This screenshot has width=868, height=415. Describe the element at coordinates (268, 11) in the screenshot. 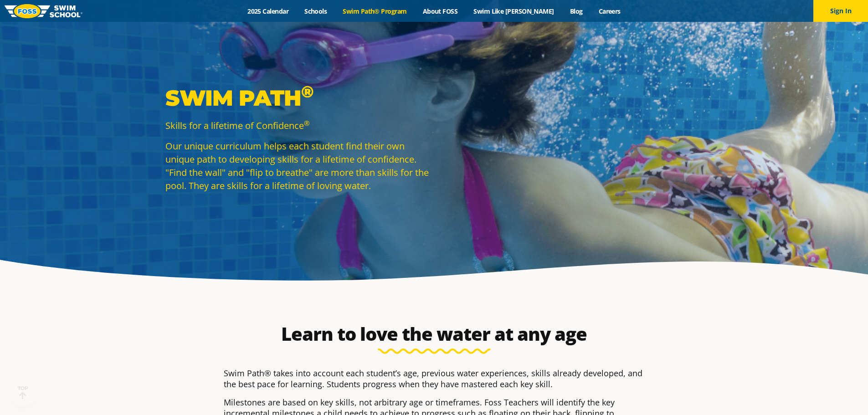

I see `a: 2025 Calendar` at that location.